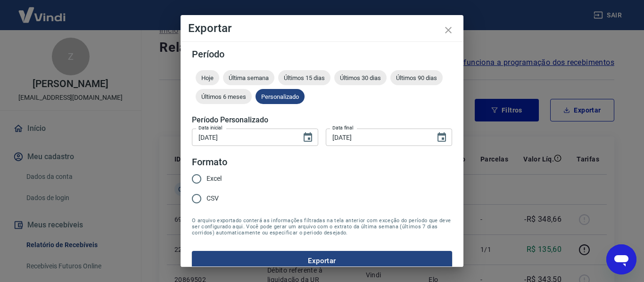  Describe the element at coordinates (322, 261) in the screenshot. I see `button: Exportar` at that location.